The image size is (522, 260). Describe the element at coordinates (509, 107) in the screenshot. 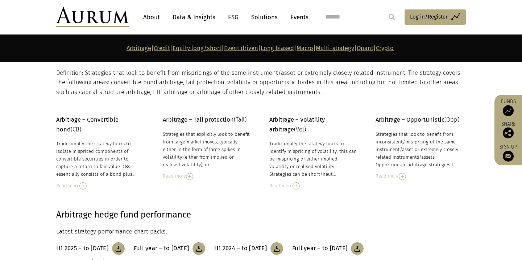

I see `a: Funds` at that location.